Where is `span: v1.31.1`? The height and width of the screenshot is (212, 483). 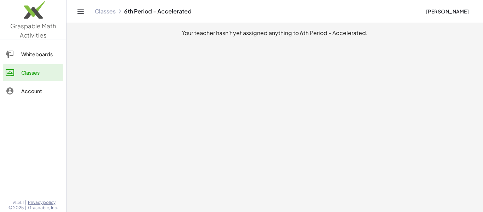
span: v1.31.1 is located at coordinates (18, 202).